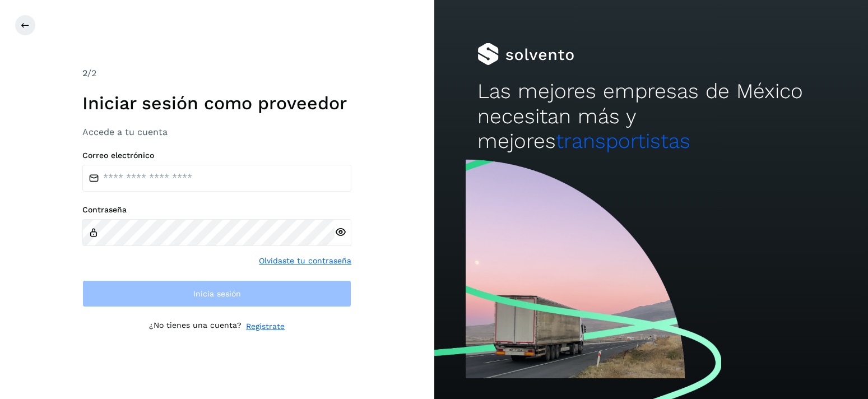  I want to click on a: Regístrate, so click(265, 326).